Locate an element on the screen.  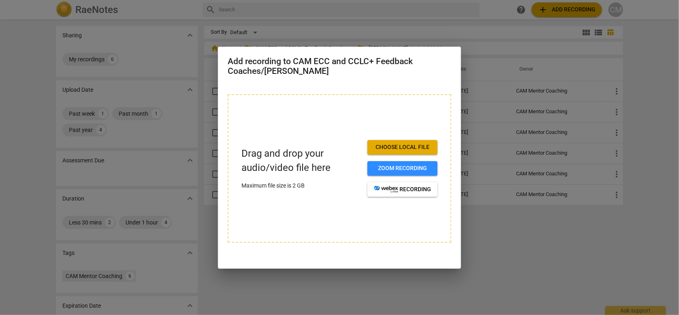
p: Drag and drop your audio/video file here is located at coordinates (301, 161).